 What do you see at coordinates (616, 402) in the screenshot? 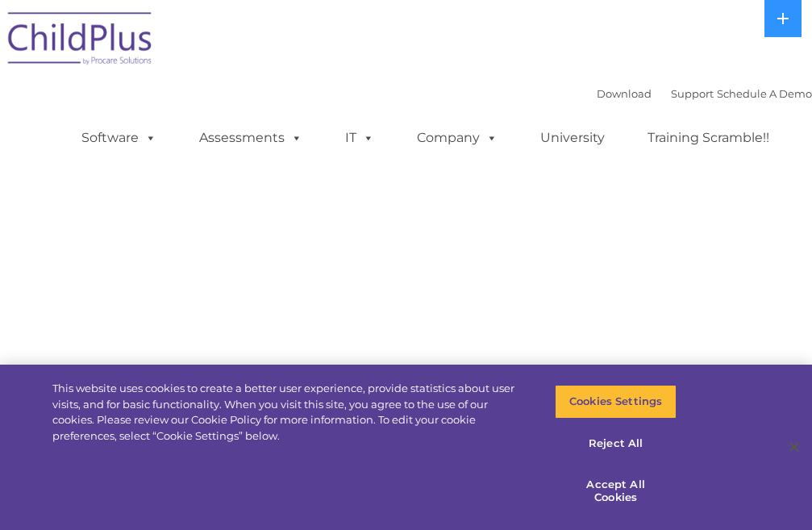
I see `button: Cookies Settings` at bounding box center [616, 402].